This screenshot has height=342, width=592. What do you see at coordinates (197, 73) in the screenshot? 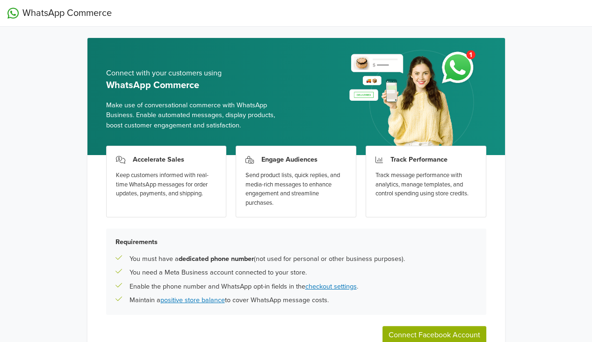
I see `h5: Connect with your customers using` at bounding box center [197, 73].